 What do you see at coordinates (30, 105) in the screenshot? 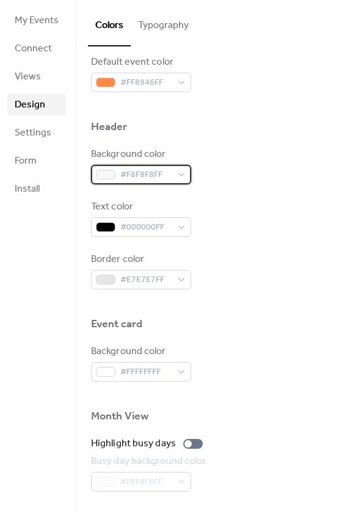
I see `span: Design` at bounding box center [30, 105].